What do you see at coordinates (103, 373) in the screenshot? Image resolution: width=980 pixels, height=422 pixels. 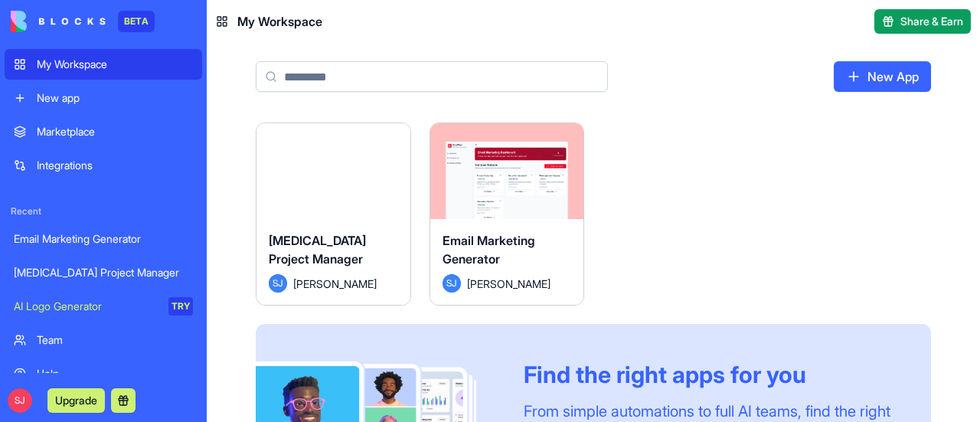 I see `a: Help` at bounding box center [103, 373].